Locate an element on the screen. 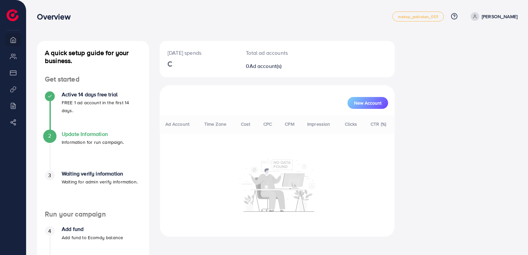 This screenshot has width=528, height=255. h4: Run your campaign is located at coordinates (93, 214).